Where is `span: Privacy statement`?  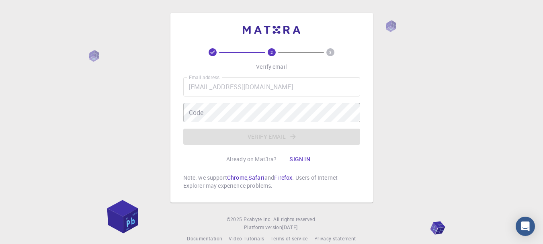 span: Privacy statement is located at coordinates (335, 239).